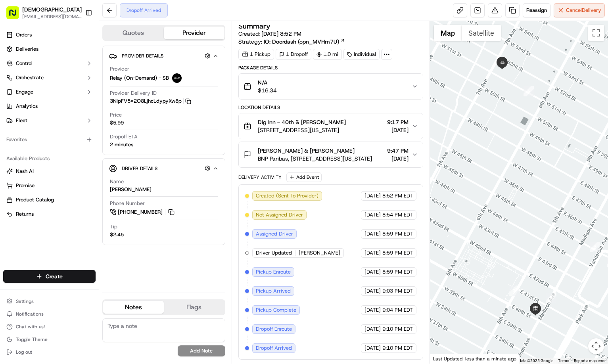  What do you see at coordinates (564, 361) in the screenshot?
I see `a: Terms (opens in new tab)` at bounding box center [564, 361].